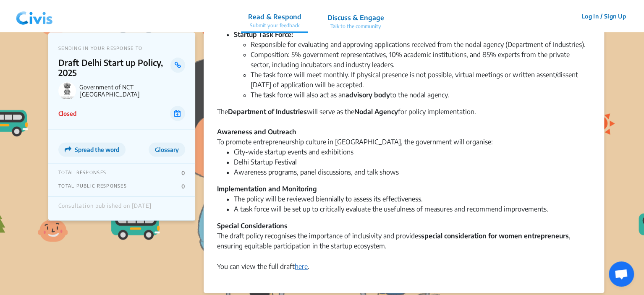 The height and width of the screenshot is (295, 644). What do you see at coordinates (412, 162) in the screenshot?
I see `li: Delhi Startup Festival` at bounding box center [412, 162].